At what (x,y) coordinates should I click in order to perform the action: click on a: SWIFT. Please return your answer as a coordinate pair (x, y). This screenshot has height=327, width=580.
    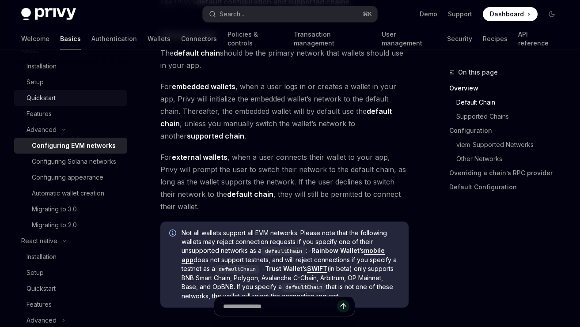
    Looking at the image, I should click on (317, 269).